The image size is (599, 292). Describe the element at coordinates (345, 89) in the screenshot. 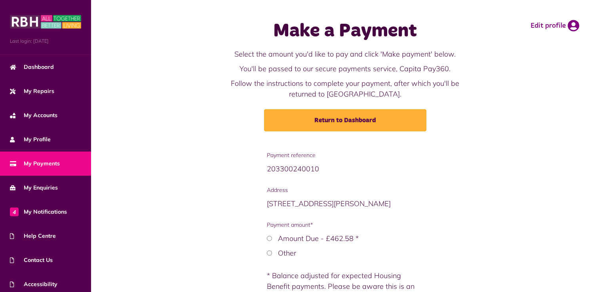

I see `p: Follow the instructions to complete your payment, after which you'll be returned to [GEOGRAPHIC_D...` at that location.